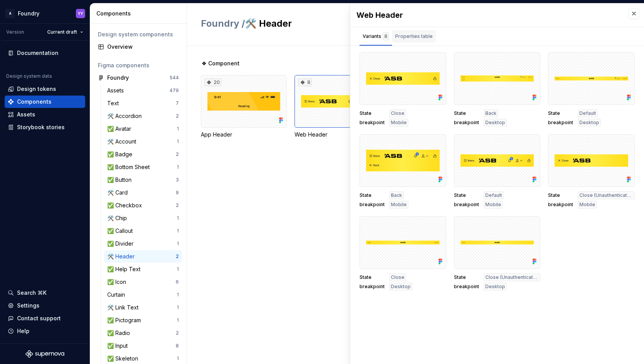 The height and width of the screenshot is (364, 644). I want to click on div: Help, so click(23, 331).